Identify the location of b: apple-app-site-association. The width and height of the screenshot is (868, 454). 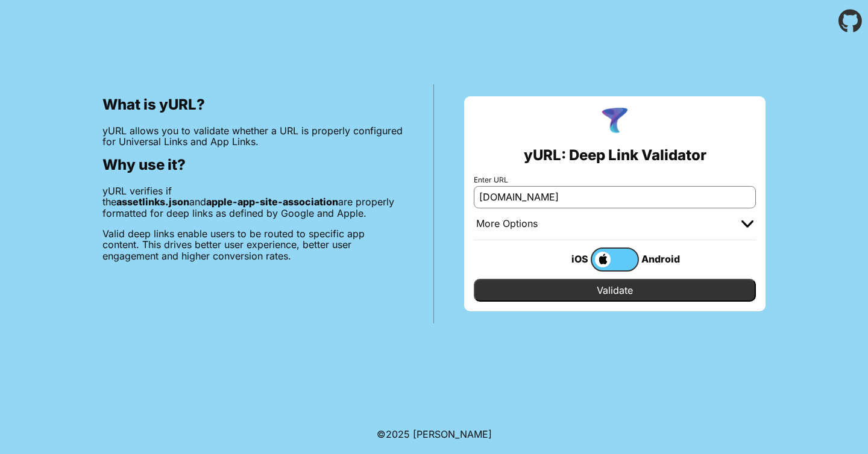
(272, 202).